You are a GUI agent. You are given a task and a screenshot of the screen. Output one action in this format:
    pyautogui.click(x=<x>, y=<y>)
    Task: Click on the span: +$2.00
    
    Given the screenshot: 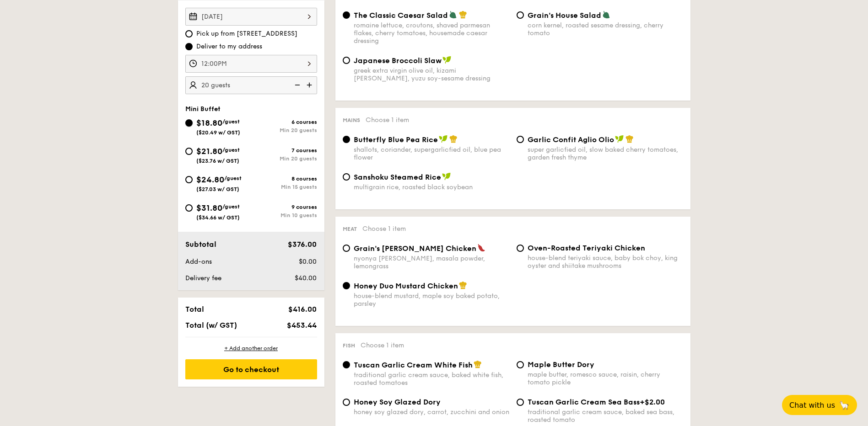 What is the action you would take?
    pyautogui.click(x=652, y=402)
    